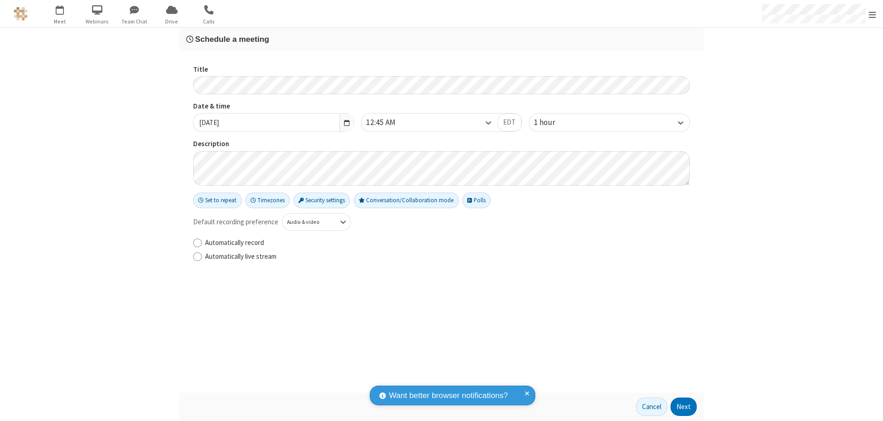 The image size is (883, 421). I want to click on label: Automatically live stream, so click(447, 257).